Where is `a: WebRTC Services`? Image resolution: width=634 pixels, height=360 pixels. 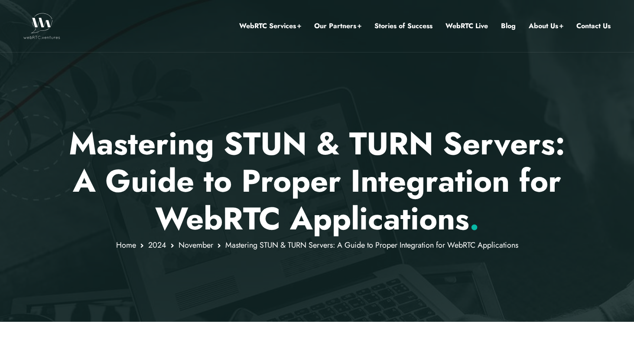 a: WebRTC Services is located at coordinates (270, 26).